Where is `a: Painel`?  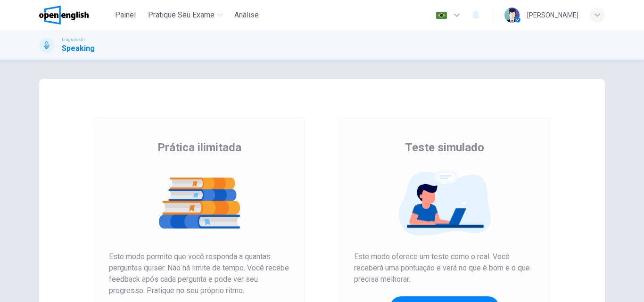 a: Painel is located at coordinates (125, 15).